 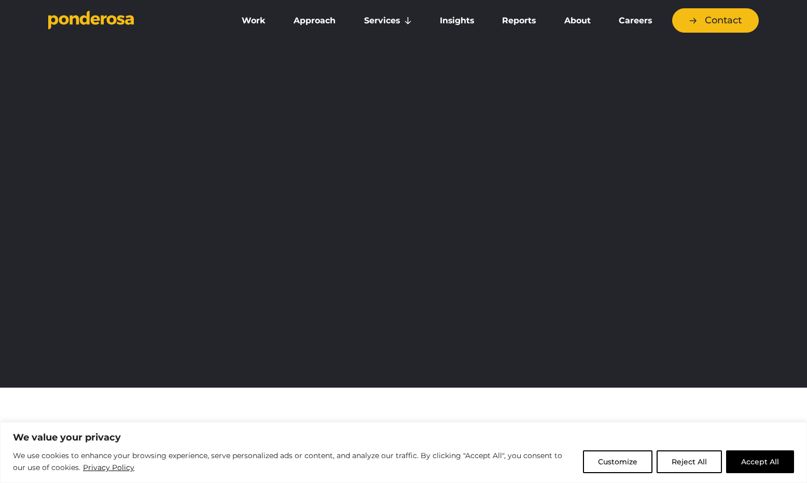 I want to click on p: We value your privacy, so click(x=404, y=438).